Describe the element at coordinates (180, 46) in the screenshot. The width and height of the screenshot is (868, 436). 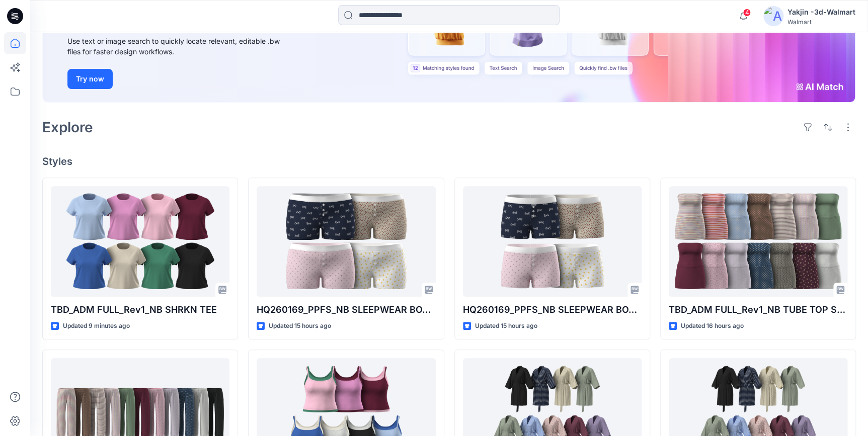
I see `div: Use text or image search to quickly locate relevant, editable .bw files for faster design workflows.` at that location.